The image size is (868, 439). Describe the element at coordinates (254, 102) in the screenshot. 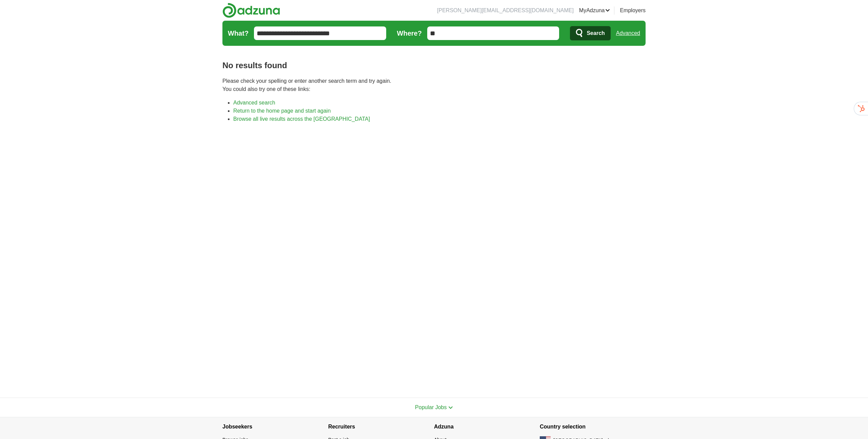

I see `a: Advanced search` at that location.